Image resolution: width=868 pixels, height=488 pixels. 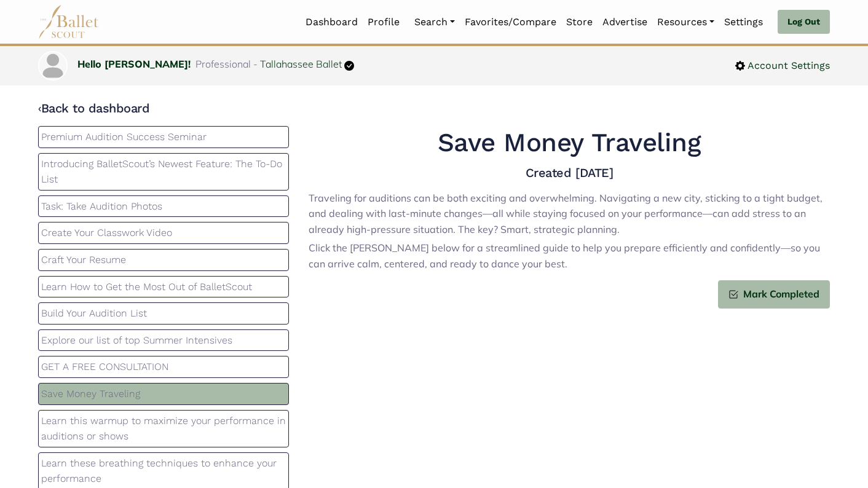 I want to click on h1: Save Money Traveling, so click(x=569, y=143).